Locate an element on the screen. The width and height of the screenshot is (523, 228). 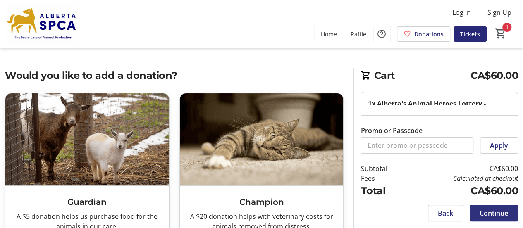
a: Tickets is located at coordinates (470, 34).